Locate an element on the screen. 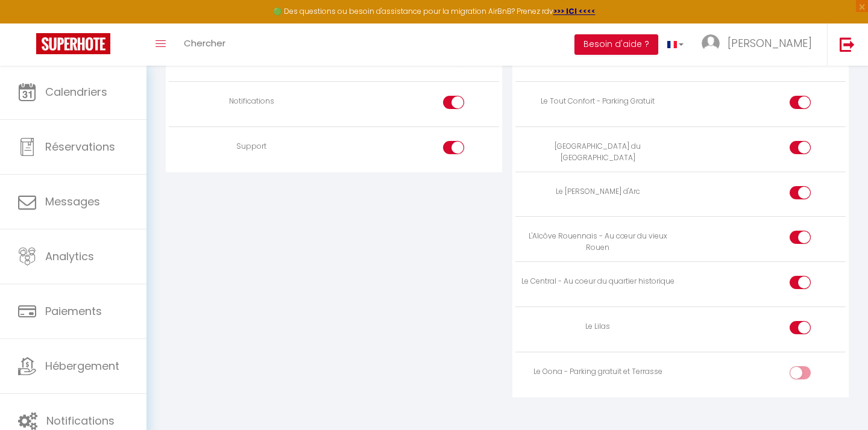 The height and width of the screenshot is (430, 868). span: Notifications is located at coordinates (80, 420).